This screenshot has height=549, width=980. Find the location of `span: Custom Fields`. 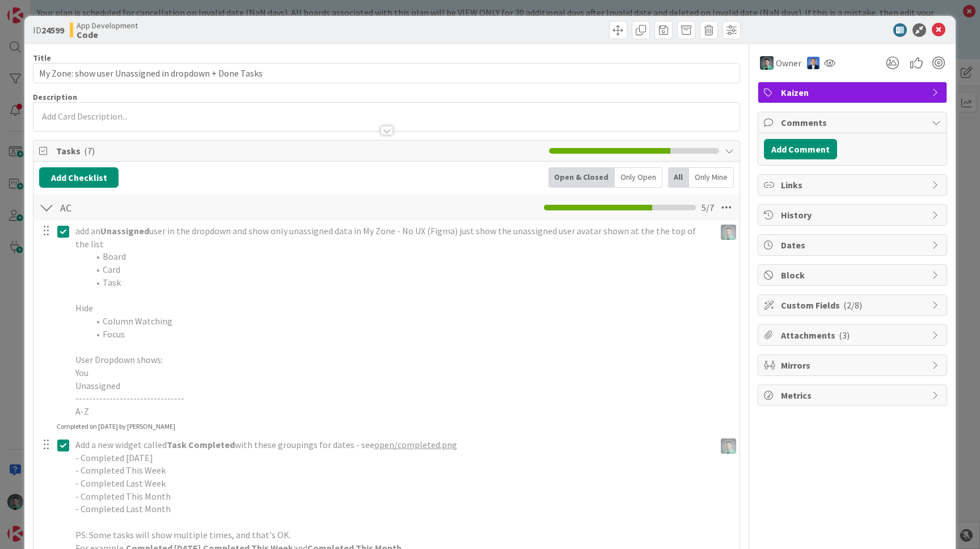

span: Custom Fields is located at coordinates (853, 305).